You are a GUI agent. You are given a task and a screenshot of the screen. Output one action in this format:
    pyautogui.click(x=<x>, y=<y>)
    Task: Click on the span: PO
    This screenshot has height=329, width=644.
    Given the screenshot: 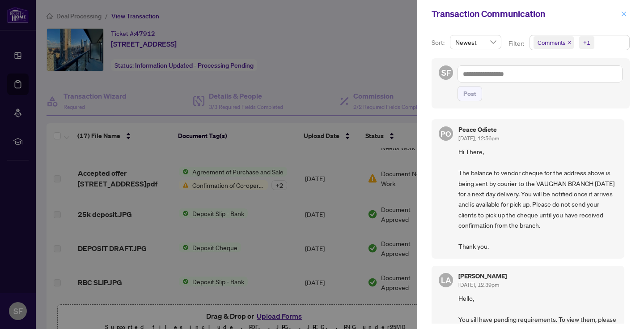 What is the action you would take?
    pyautogui.click(x=445, y=134)
    